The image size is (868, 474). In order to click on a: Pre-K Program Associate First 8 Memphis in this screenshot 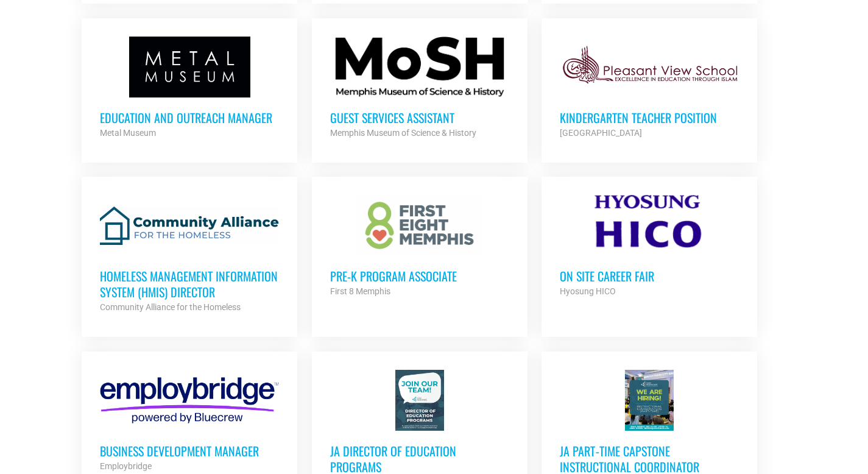, I will do `click(419, 247)`.